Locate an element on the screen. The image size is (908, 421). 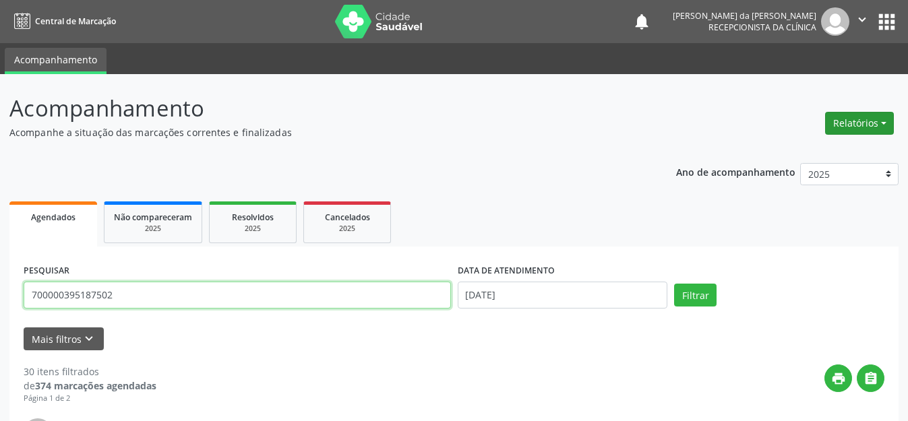
span: Central de Marcação is located at coordinates (75, 21).